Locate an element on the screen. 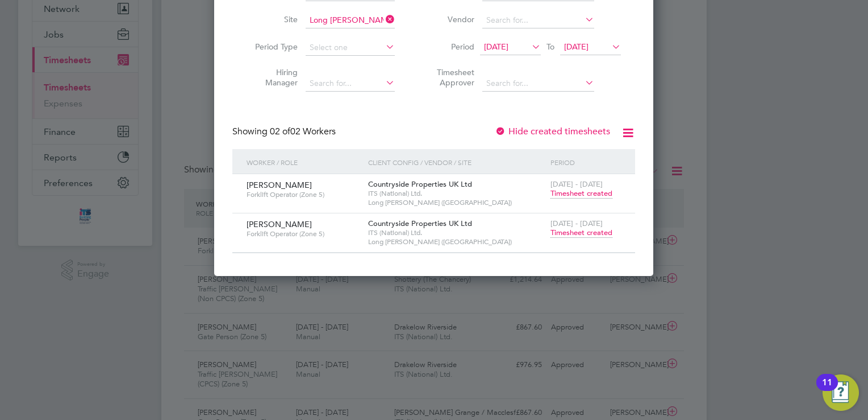 The height and width of the screenshot is (420, 868). div: Showing is located at coordinates (285, 131).